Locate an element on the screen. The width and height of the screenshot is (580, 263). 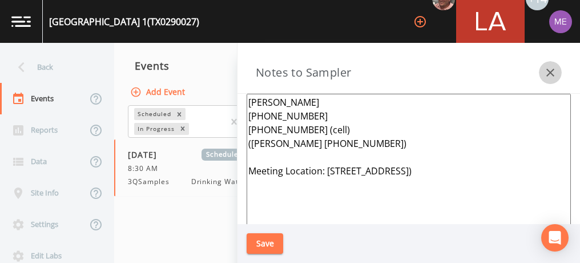
span: Scheduled is located at coordinates (224, 154).